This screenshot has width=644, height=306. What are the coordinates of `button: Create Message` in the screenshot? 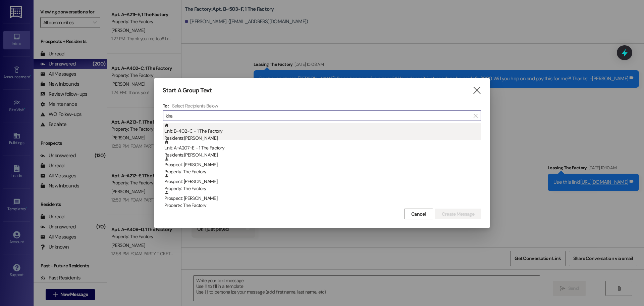 It's located at (458, 214).